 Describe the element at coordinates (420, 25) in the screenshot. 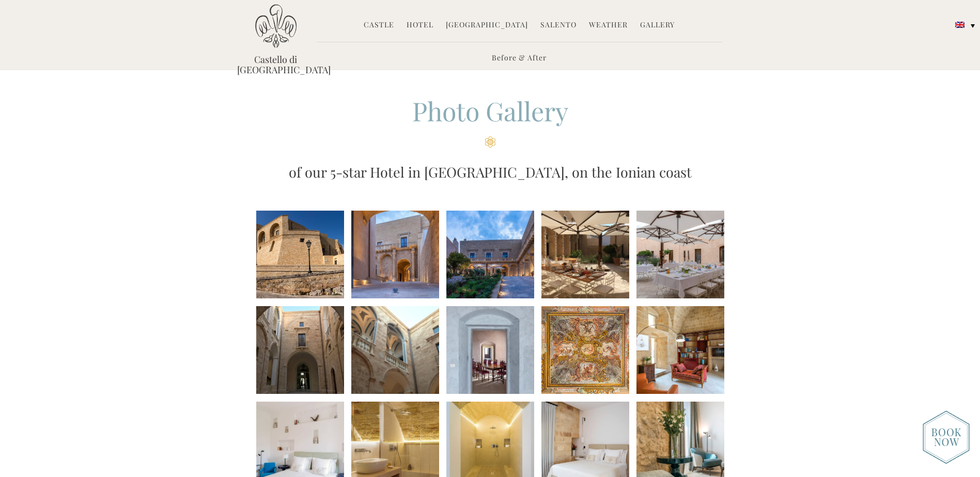

I see `a: Hotel` at that location.